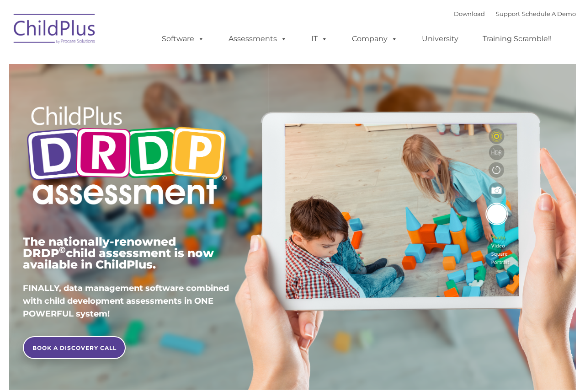 The width and height of the screenshot is (585, 392). I want to click on a: BOOK A DISCOVERY CALL, so click(74, 347).